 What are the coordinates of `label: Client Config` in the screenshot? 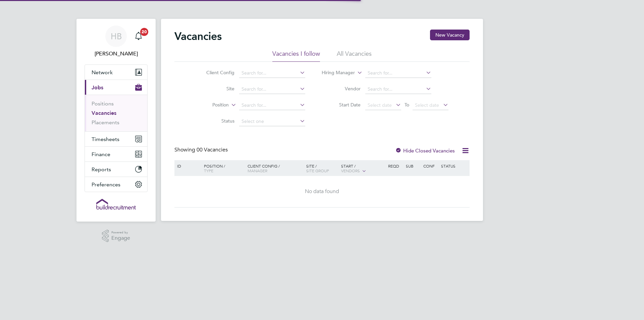 It's located at (215, 73).